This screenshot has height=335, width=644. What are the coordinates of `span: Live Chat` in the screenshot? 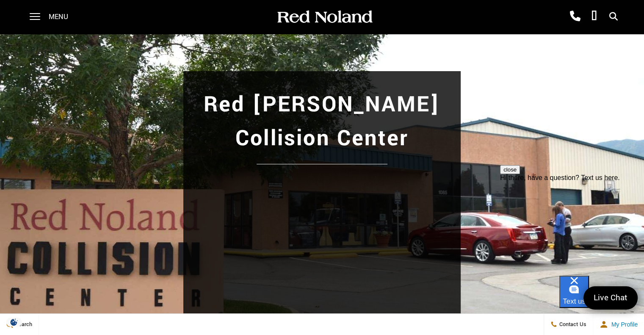 It's located at (611, 298).